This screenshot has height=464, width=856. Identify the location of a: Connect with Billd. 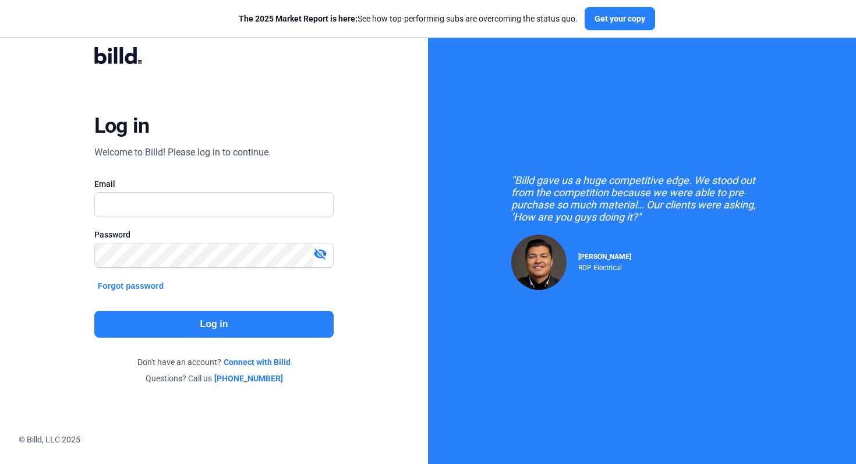
(257, 362).